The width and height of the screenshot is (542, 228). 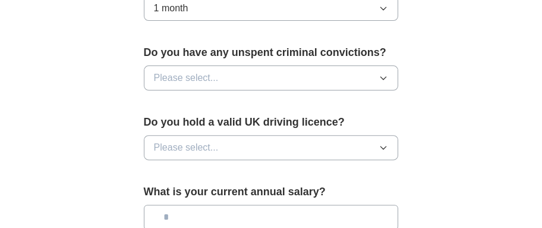 I want to click on label: What is your current annual salary?, so click(x=271, y=192).